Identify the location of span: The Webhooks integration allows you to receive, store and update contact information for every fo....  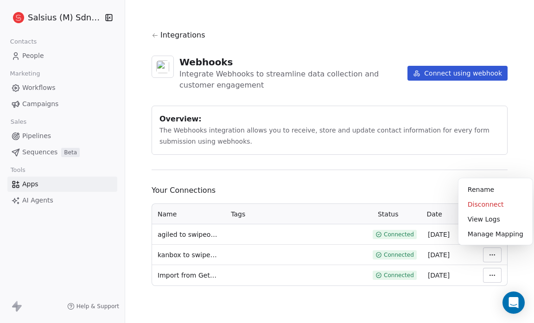
(324, 136).